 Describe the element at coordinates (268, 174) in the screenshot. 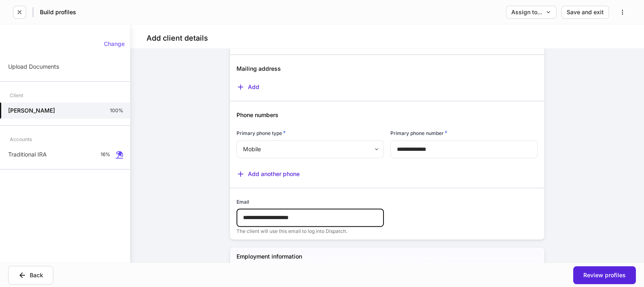

I see `button: Add another phone` at that location.